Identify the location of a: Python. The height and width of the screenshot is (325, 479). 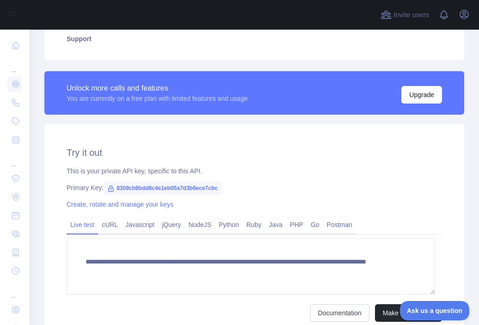
(229, 225).